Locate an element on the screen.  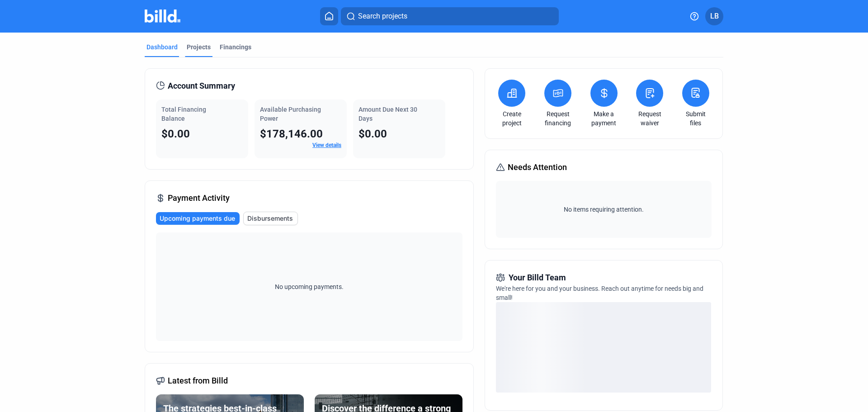
span: LB is located at coordinates (715, 17).